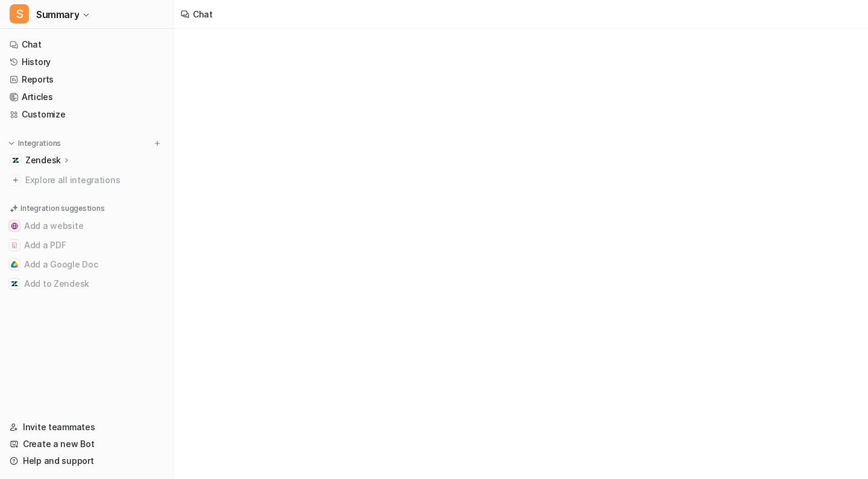 This screenshot has width=868, height=479. I want to click on a: Customize, so click(86, 115).